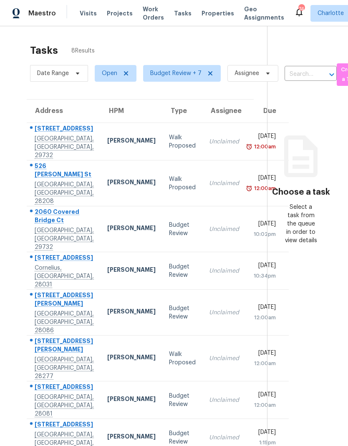 The width and height of the screenshot is (348, 446). I want to click on span: Date Range, so click(53, 73).